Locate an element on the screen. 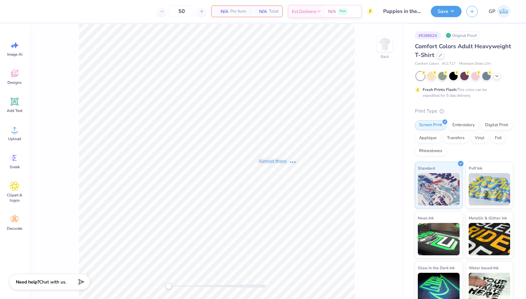  img: Gene Padilla is located at coordinates (504, 11).